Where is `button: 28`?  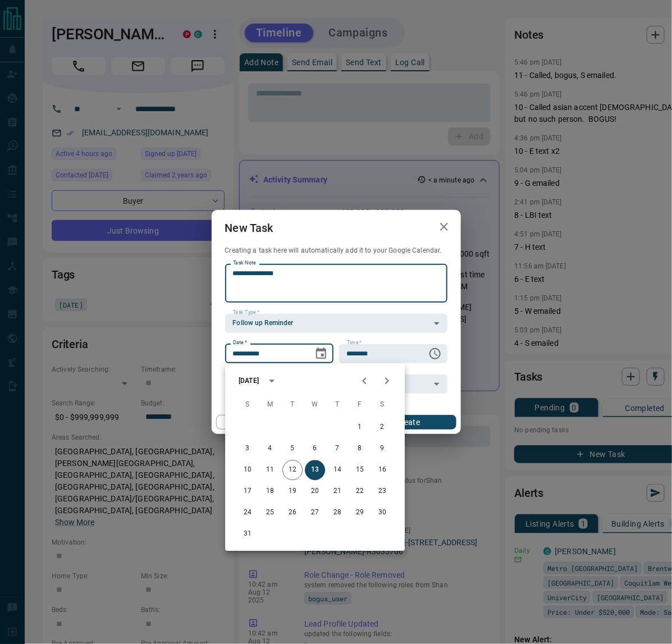 button: 28 is located at coordinates (337, 513).